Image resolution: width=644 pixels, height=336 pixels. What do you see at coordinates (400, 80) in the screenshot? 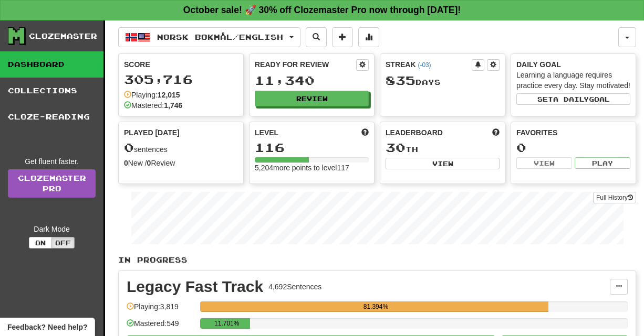
I see `span: 835` at bounding box center [400, 80].